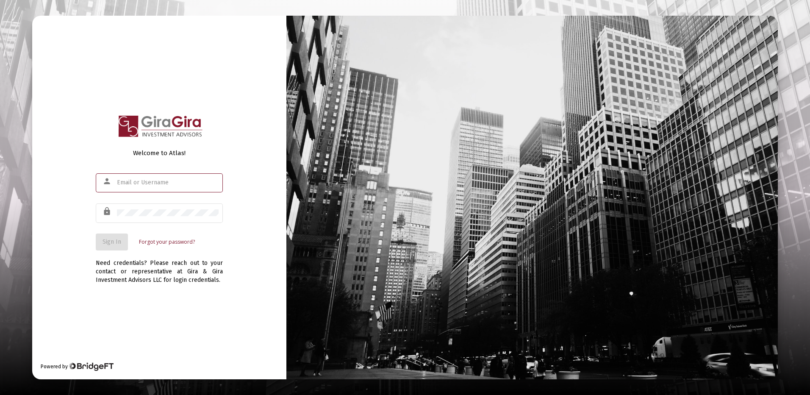 This screenshot has height=395, width=810. What do you see at coordinates (159, 153) in the screenshot?
I see `div: Welcome to Atlas!` at bounding box center [159, 153].